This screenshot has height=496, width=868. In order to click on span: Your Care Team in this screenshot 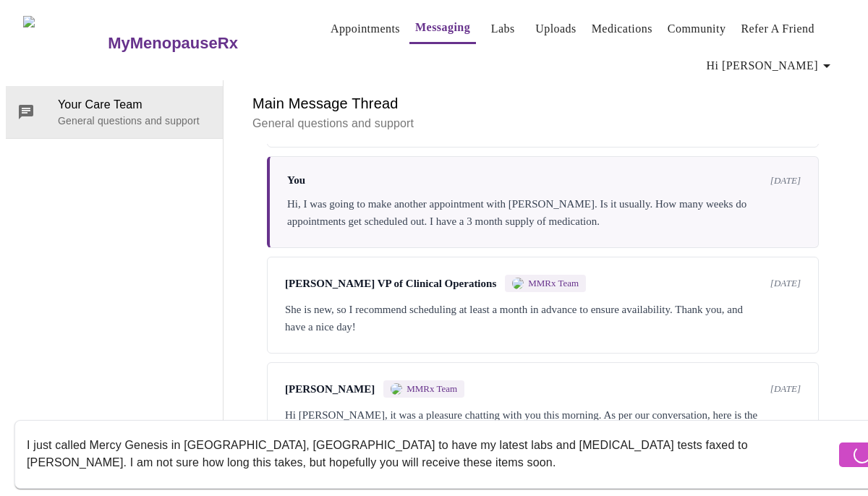, I will do `click(135, 105)`.